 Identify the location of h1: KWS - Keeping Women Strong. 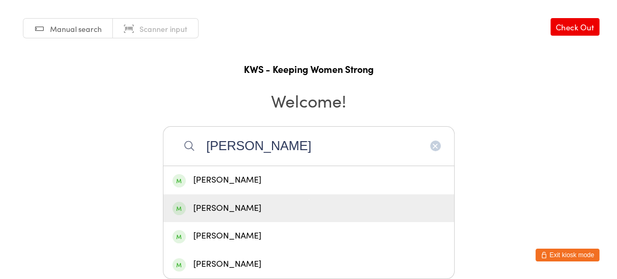
(308, 69).